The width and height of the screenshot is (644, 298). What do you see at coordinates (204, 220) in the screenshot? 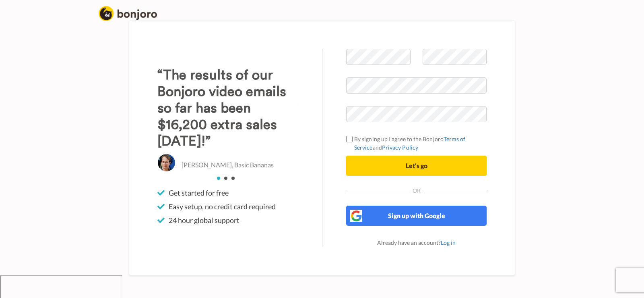
I see `span: 24 hour global support` at bounding box center [204, 220].